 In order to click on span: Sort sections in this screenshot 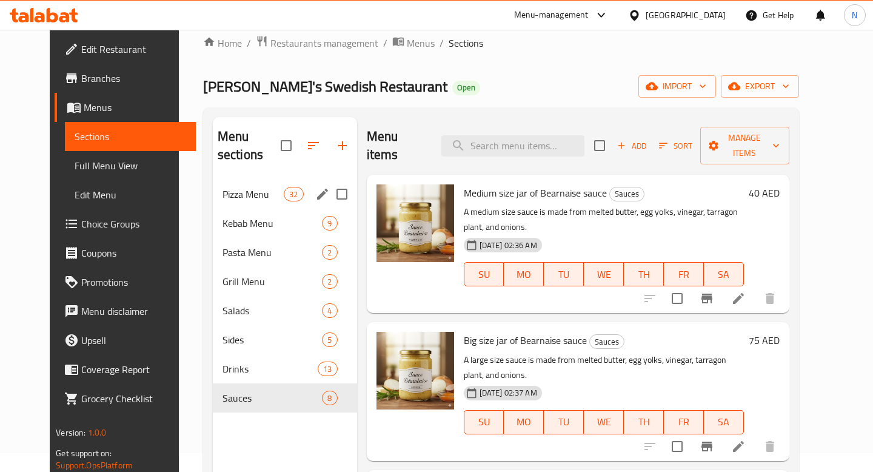, I will do `click(313, 146)`.